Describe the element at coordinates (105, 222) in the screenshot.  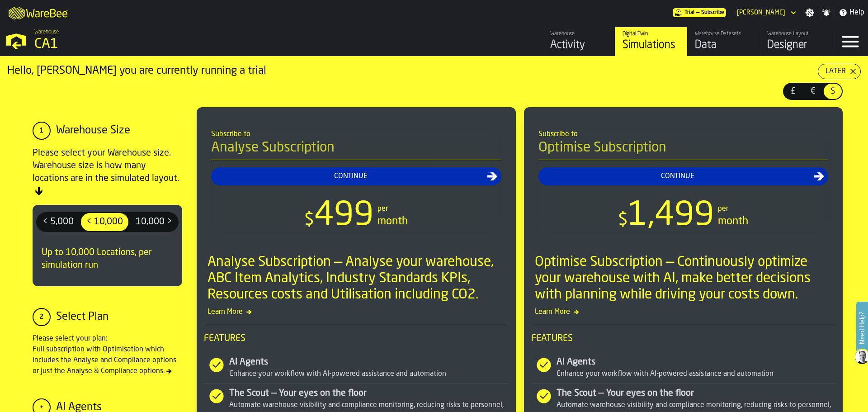
I see `label: button-switch-multi-< 10,000` at that location.